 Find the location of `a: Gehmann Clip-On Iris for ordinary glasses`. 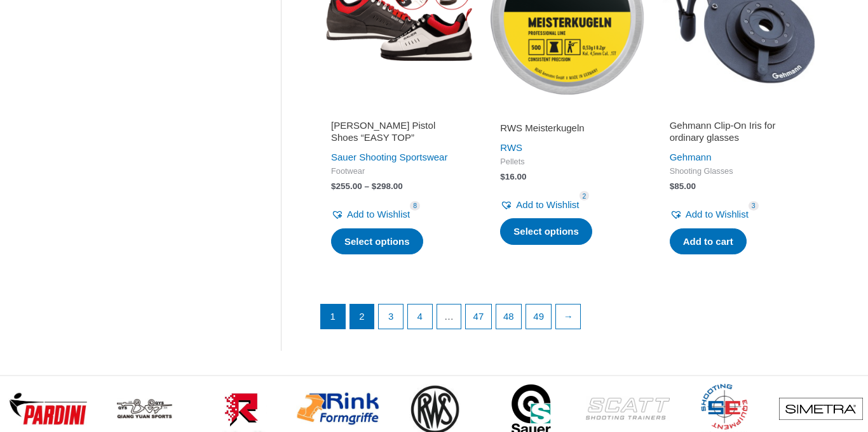

a: Gehmann Clip-On Iris for ordinary glasses is located at coordinates (736, 134).